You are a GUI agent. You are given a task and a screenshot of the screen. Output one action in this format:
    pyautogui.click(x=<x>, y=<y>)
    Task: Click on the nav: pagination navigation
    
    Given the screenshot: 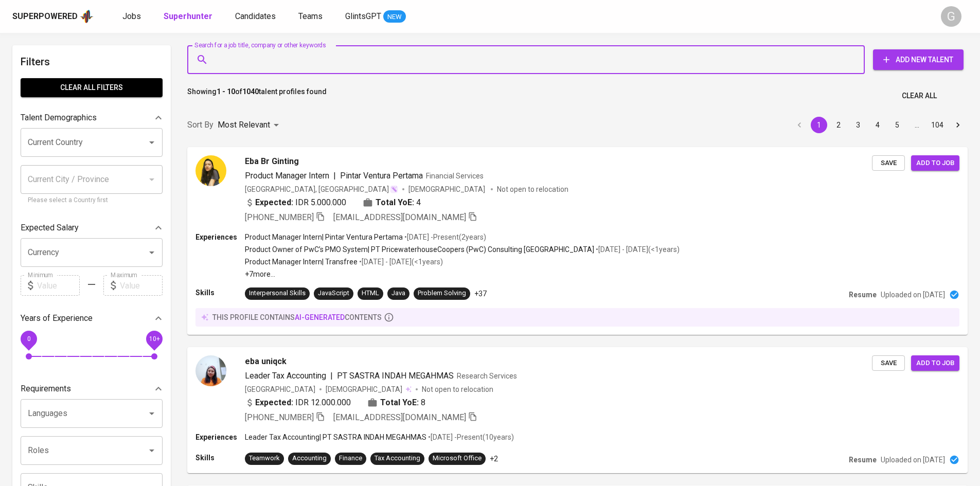 What is the action you would take?
    pyautogui.click(x=879, y=125)
    